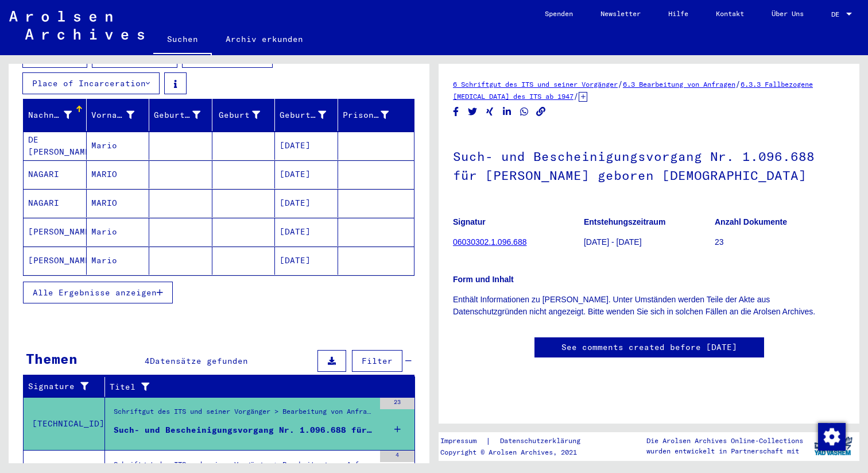 The width and height of the screenshot is (868, 473). I want to click on mat-header-cell: Nachname, so click(55, 115).